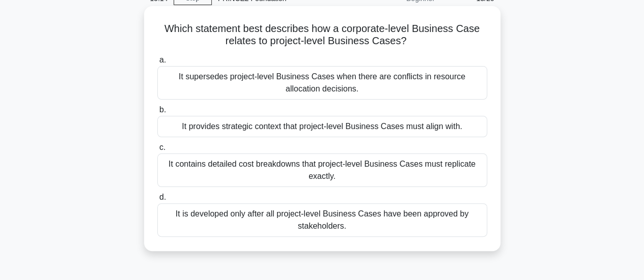 The height and width of the screenshot is (280, 644). Describe the element at coordinates (322, 170) in the screenshot. I see `div: It contains detailed cost breakdowns that project-level Business Cases must replicate exactly.` at that location.